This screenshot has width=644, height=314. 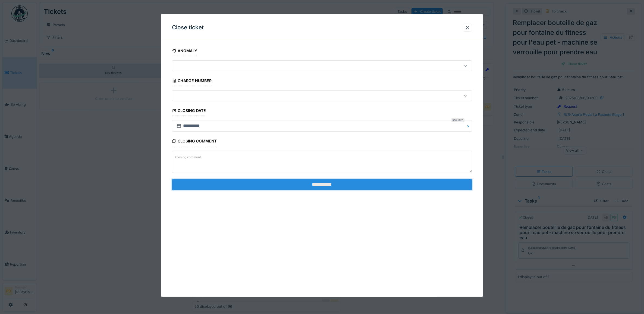 What do you see at coordinates (188, 28) in the screenshot?
I see `h3: Close ticket` at bounding box center [188, 28].